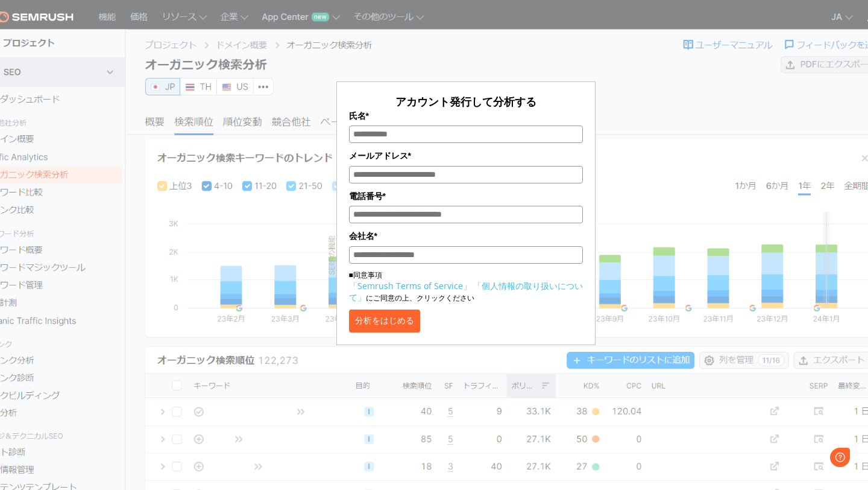 Image resolution: width=868 pixels, height=490 pixels. Describe the element at coordinates (385, 321) in the screenshot. I see `button: 分析をはじめる` at that location.